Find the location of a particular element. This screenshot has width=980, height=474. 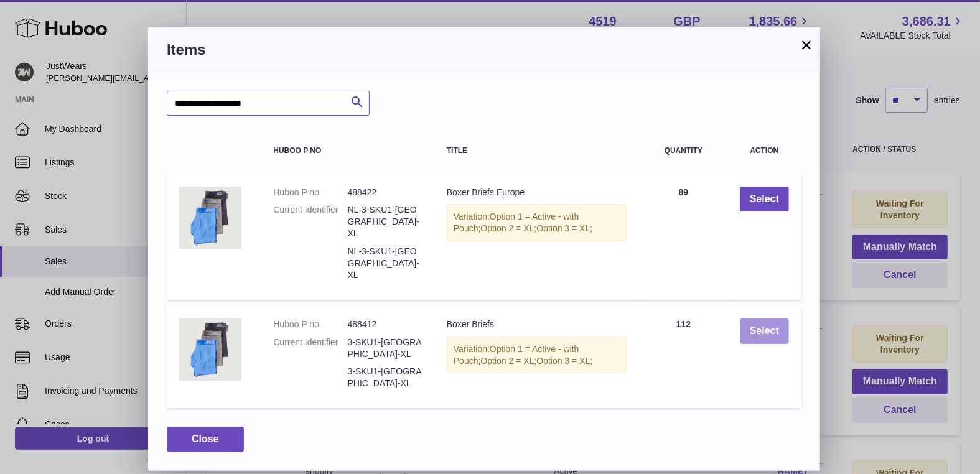

dd: 488412 is located at coordinates (385, 324).